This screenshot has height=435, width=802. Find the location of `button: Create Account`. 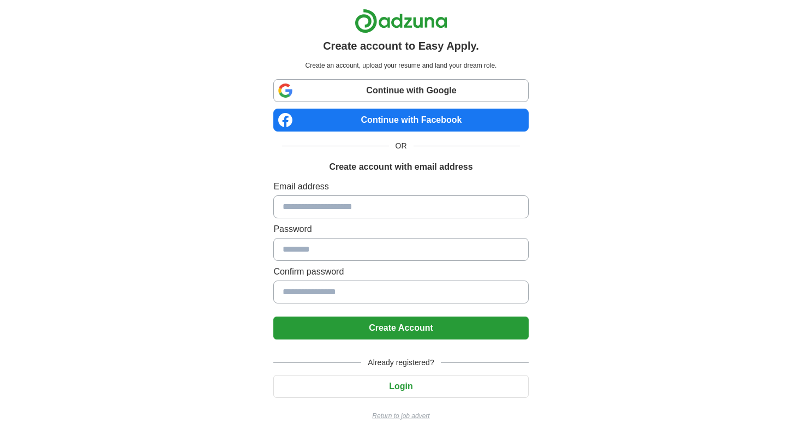

button: Create Account is located at coordinates (401, 328).